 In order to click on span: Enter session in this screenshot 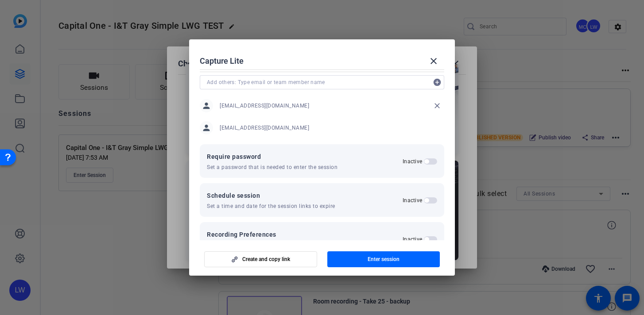, I will do `click(384, 259)`.